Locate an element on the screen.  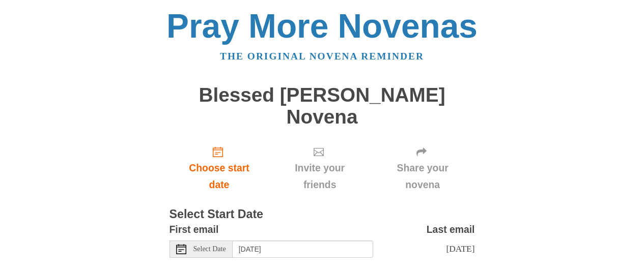
a: The original novena reminder is located at coordinates (322, 56).